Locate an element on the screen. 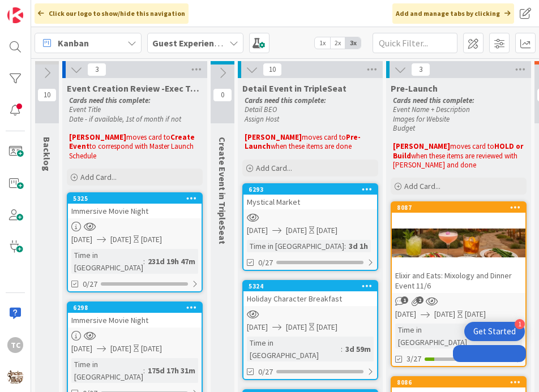  div: Holiday Character Breakfast is located at coordinates (310, 299).